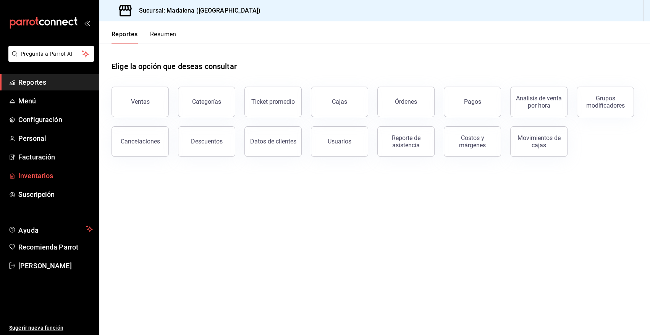  Describe the element at coordinates (140, 102) in the screenshot. I see `button: Ventas` at that location.